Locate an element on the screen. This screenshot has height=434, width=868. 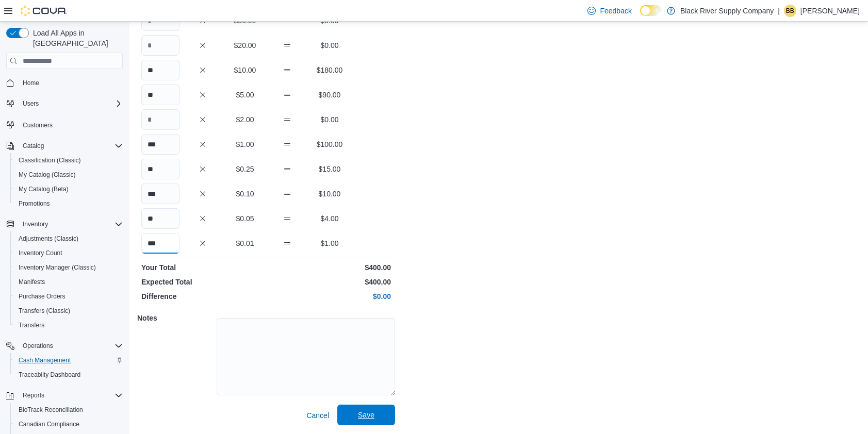
span: Promotions is located at coordinates (34, 204).